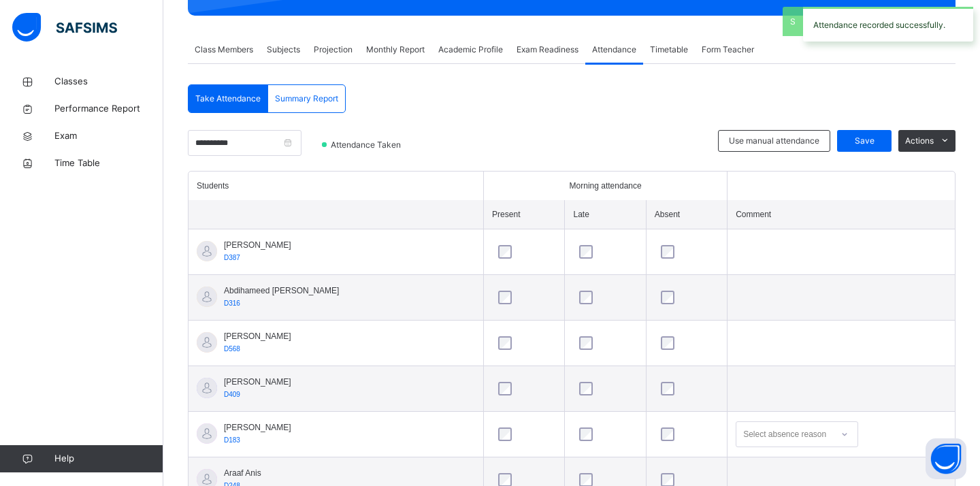  I want to click on img: safsims, so click(64, 27).